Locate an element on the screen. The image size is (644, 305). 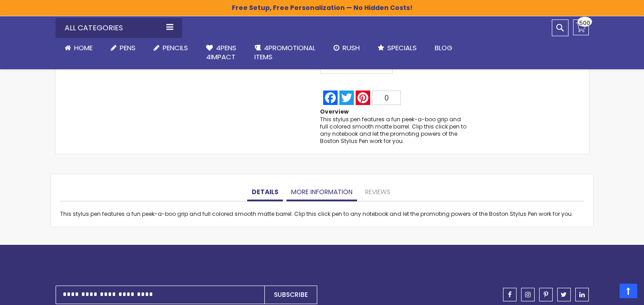
a: Specials is located at coordinates (397, 48).